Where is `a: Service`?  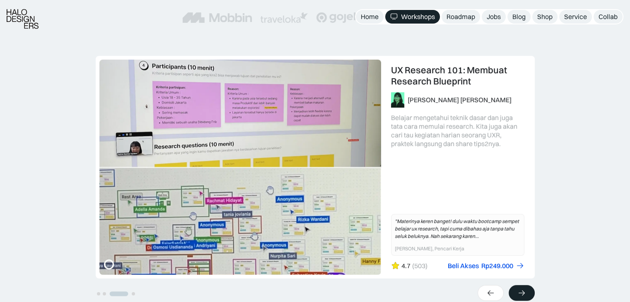 a: Service is located at coordinates (576, 17).